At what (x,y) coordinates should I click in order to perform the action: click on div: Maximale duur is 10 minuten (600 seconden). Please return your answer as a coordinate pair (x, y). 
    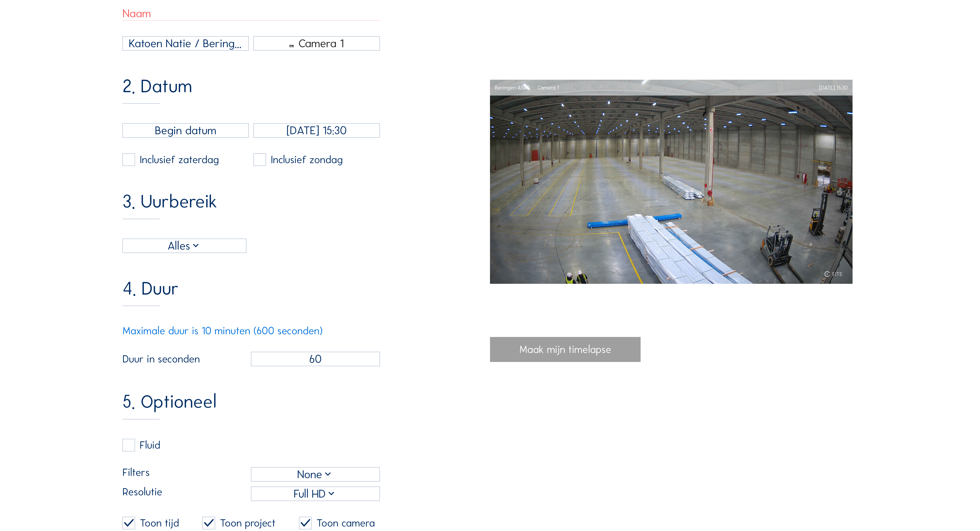
    Looking at the image, I should click on (252, 331).